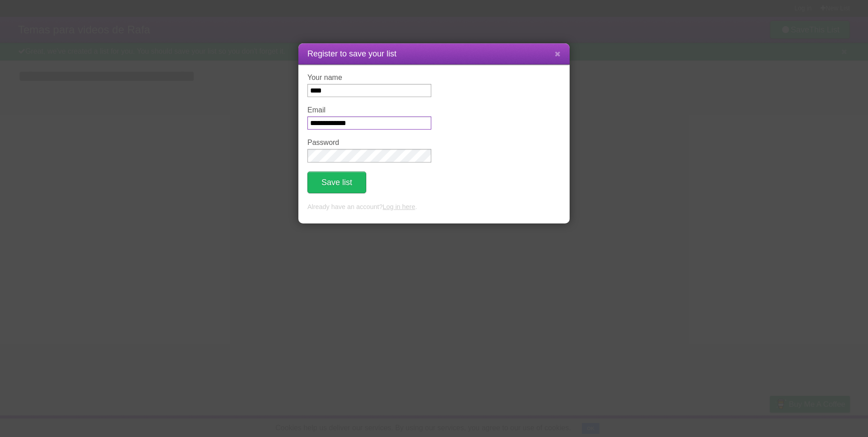 The height and width of the screenshot is (437, 868). Describe the element at coordinates (398, 207) in the screenshot. I see `a: Log in here` at that location.